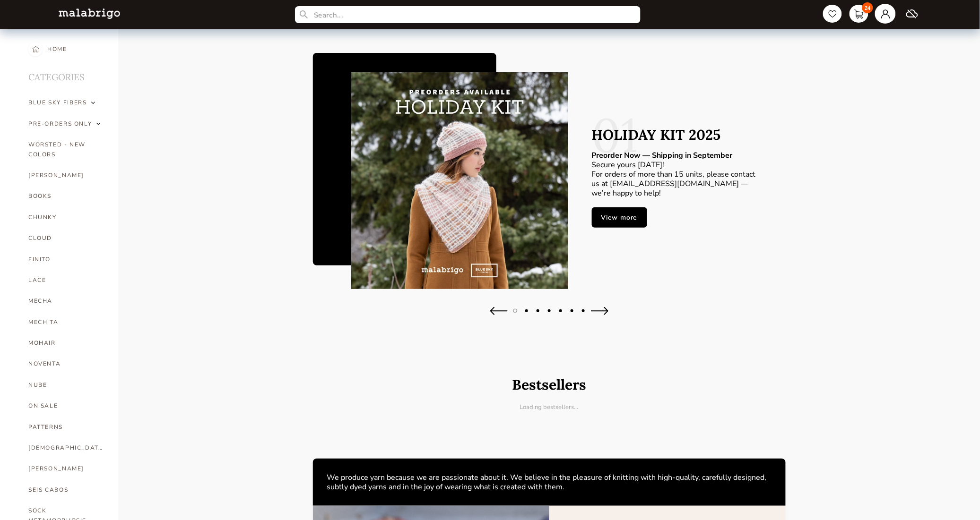 The image size is (980, 520). Describe the element at coordinates (550, 482) in the screenshot. I see `p: We produce yarn because we are passionate about it. We believe in the pleasure of knitting with h...` at that location.